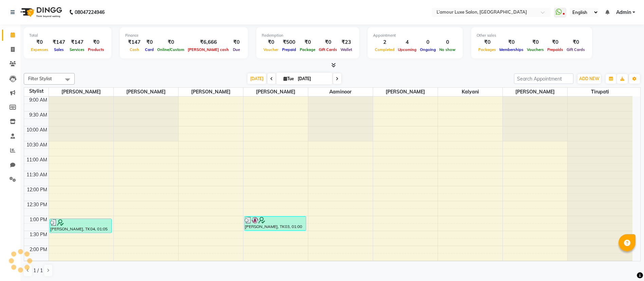 The width and height of the screenshot is (644, 281). What do you see at coordinates (38, 115) in the screenshot?
I see `div: 9:30 AM` at bounding box center [38, 115].